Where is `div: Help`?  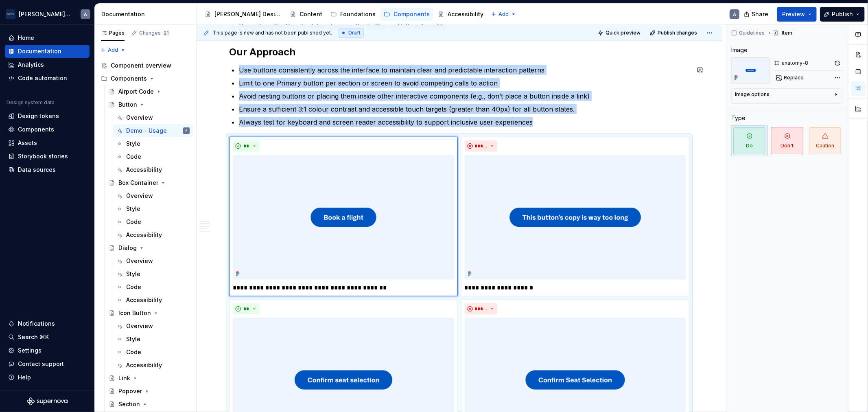
div: Help is located at coordinates (24, 378).